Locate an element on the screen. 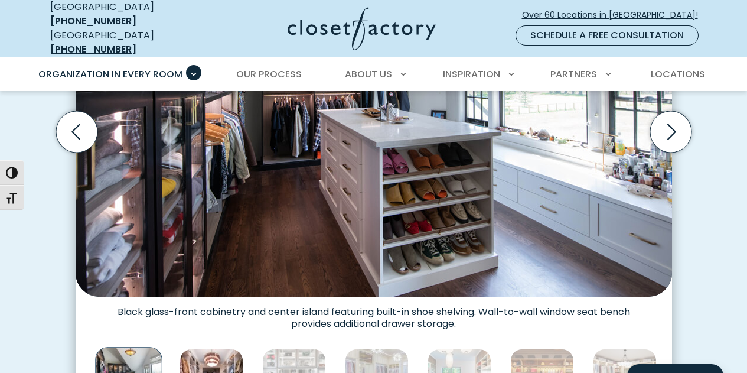  span: Our Process is located at coordinates (269, 74).